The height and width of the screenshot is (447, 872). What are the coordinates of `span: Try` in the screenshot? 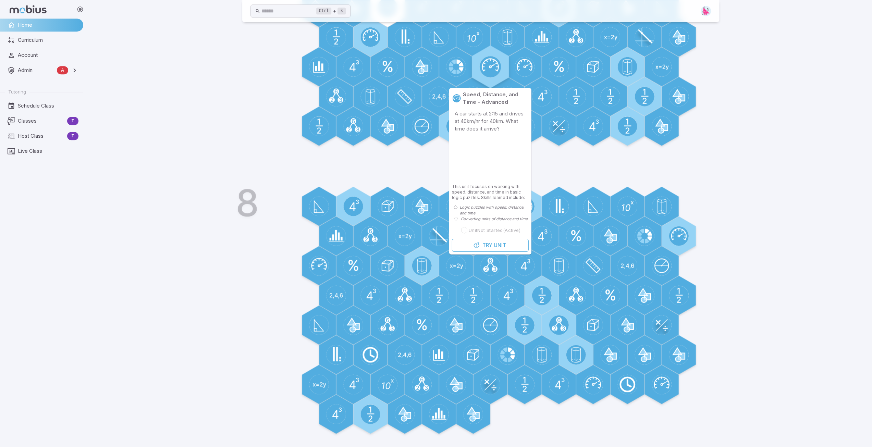 It's located at (487, 245).